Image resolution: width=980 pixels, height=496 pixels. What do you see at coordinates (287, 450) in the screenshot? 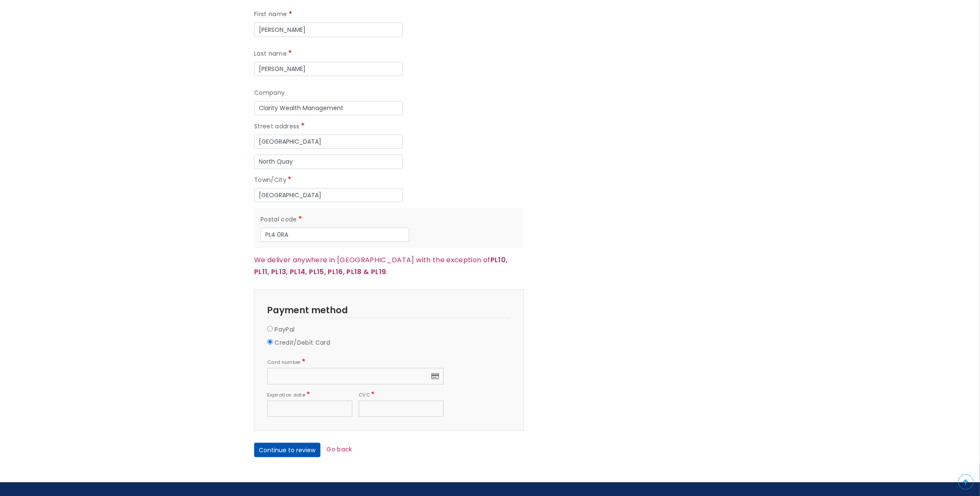
I see `button: Continue to review` at bounding box center [287, 450].